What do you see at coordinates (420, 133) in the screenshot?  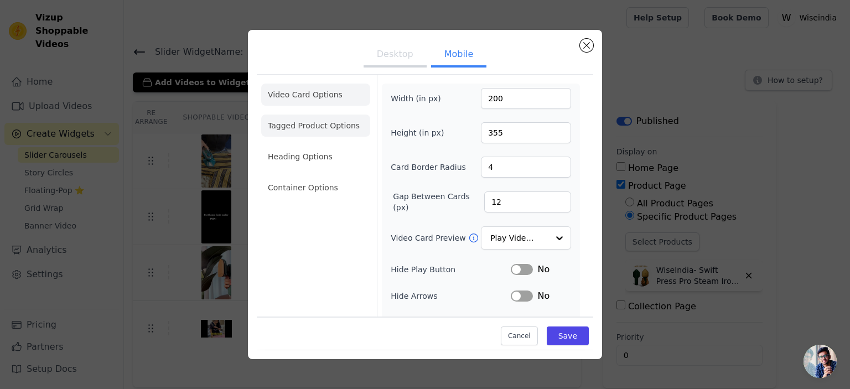 I see `label: Height (in px)` at bounding box center [420, 133].